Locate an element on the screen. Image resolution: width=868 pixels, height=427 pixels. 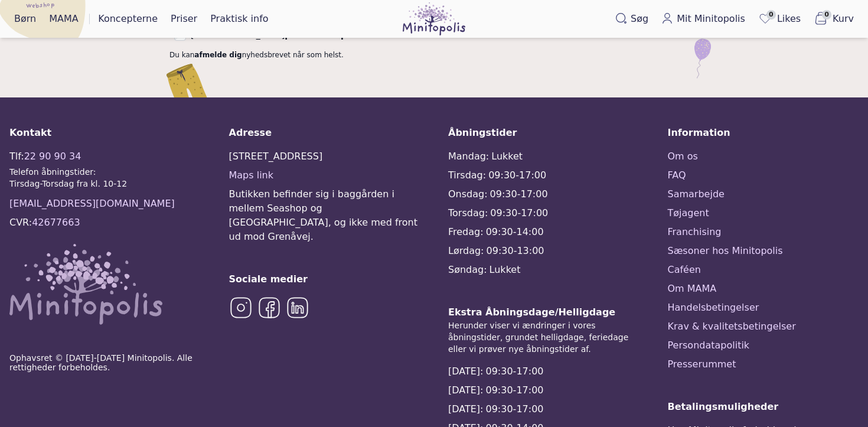
a: Caféen is located at coordinates (764, 270).